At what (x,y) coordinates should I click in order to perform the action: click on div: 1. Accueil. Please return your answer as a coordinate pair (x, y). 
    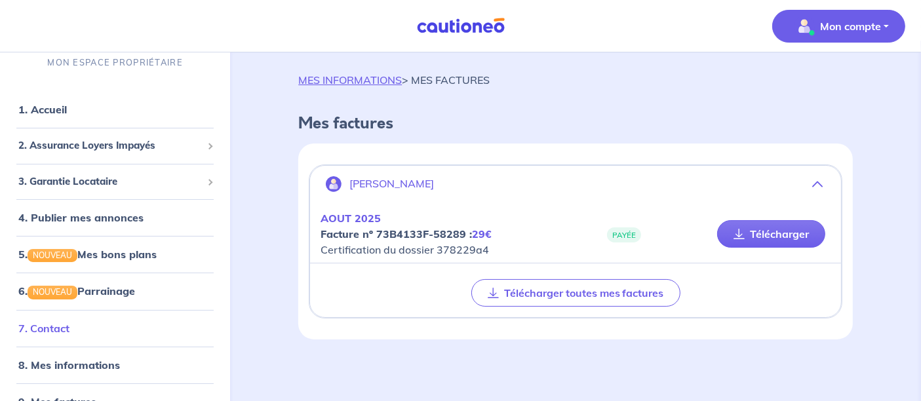
    Looking at the image, I should click on (115, 109).